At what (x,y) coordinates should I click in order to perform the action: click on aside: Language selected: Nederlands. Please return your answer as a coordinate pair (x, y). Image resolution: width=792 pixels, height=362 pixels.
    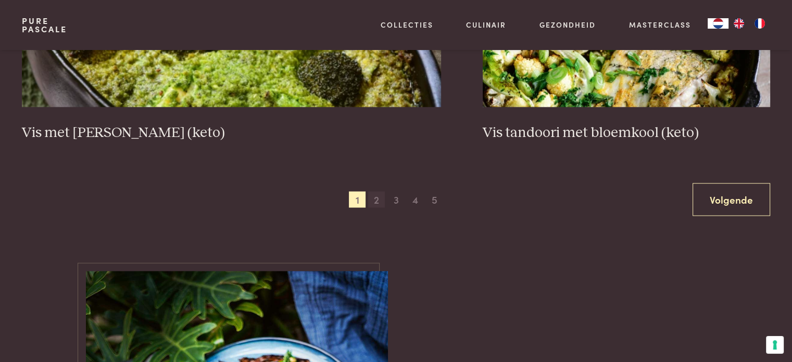
    Looking at the image, I should click on (739, 23).